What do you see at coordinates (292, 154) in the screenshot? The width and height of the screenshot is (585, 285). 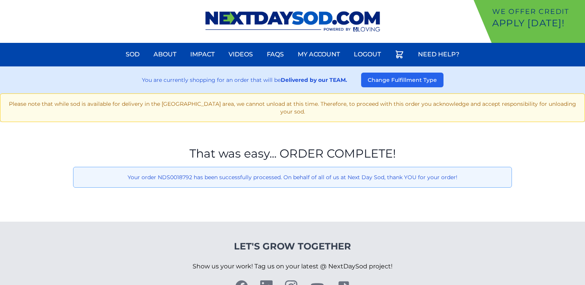 I see `h1: That was easy... ORDER COMPLETE!` at bounding box center [292, 154].